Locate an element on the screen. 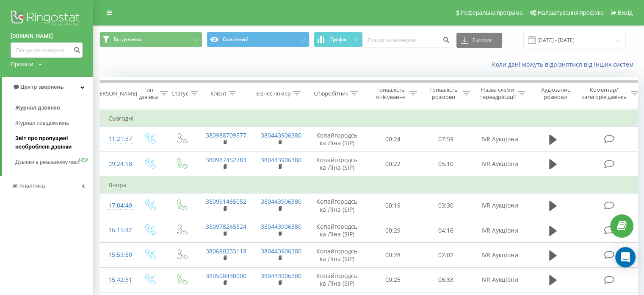  span: Журнал дзвінків is located at coordinates (38, 108).